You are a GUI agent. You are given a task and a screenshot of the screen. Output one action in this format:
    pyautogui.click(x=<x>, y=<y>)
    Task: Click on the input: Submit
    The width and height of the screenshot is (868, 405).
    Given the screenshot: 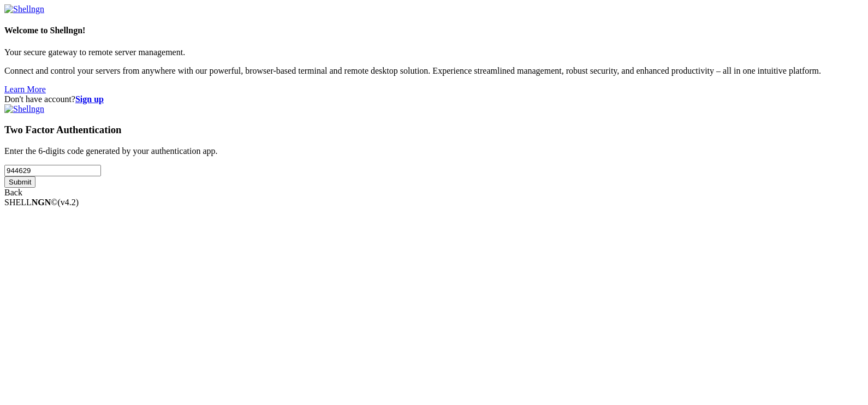 What is the action you would take?
    pyautogui.click(x=20, y=182)
    